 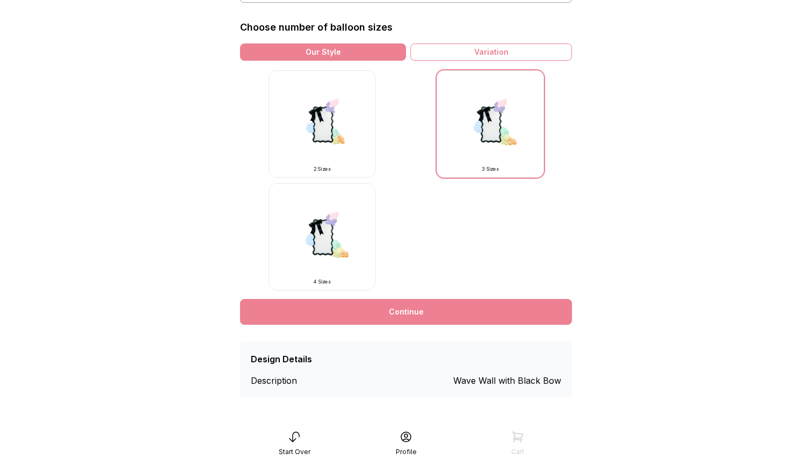 What do you see at coordinates (322, 282) in the screenshot?
I see `div: 4 Sizes` at bounding box center [322, 282].